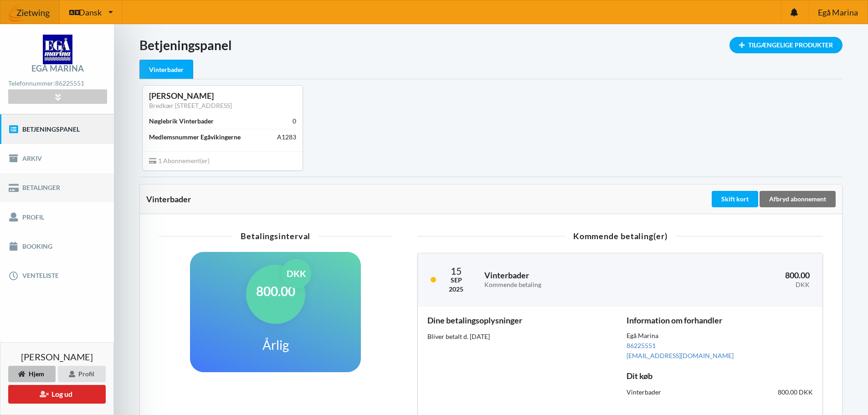 Image resolution: width=868 pixels, height=415 pixels. What do you see at coordinates (786, 45) in the screenshot?
I see `div: Tilgængelige Produkter` at bounding box center [786, 45].